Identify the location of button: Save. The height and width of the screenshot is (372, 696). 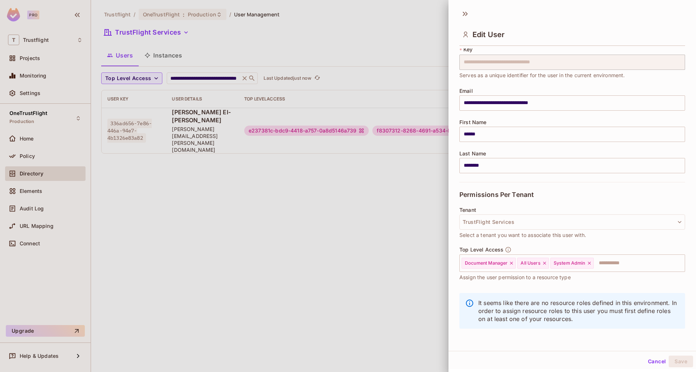
(681, 362).